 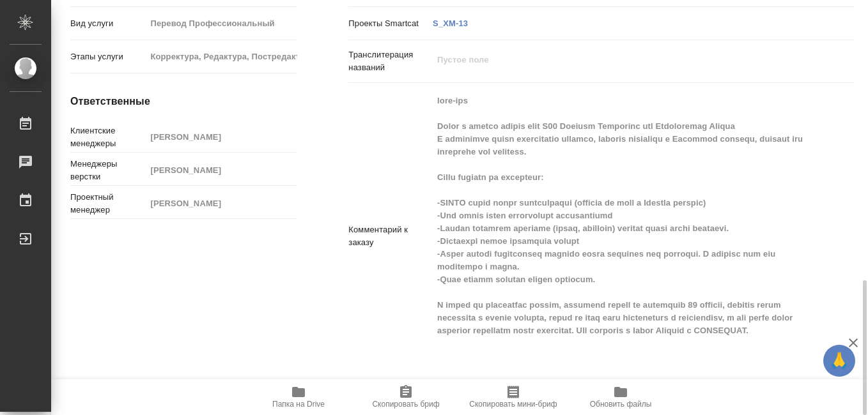 I want to click on p: Менеджеры верстки, so click(x=108, y=170).